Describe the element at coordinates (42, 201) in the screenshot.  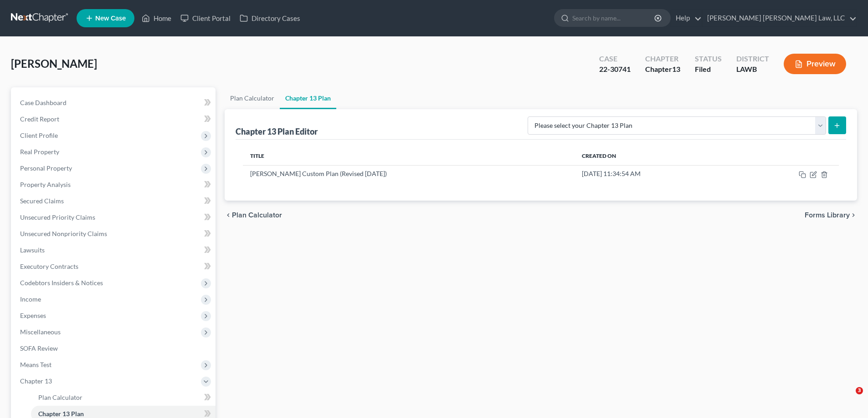
I see `span: Secured Claims` at that location.